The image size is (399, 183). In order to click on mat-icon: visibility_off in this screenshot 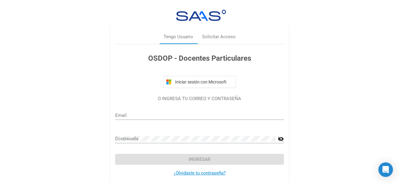, I will do `click(281, 139)`.